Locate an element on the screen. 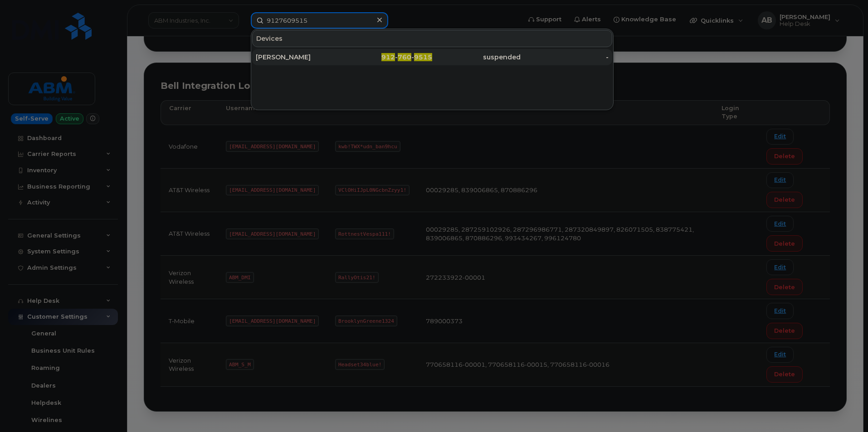  span: 9515 is located at coordinates (423, 57).